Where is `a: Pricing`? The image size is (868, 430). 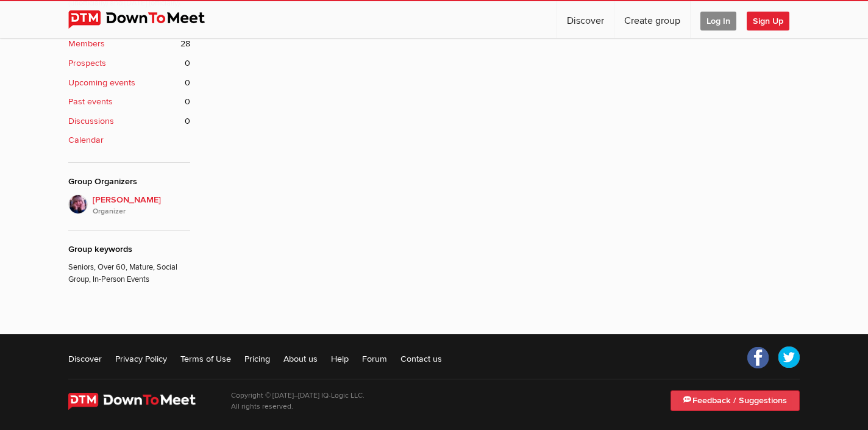 a: Pricing is located at coordinates (258, 359).